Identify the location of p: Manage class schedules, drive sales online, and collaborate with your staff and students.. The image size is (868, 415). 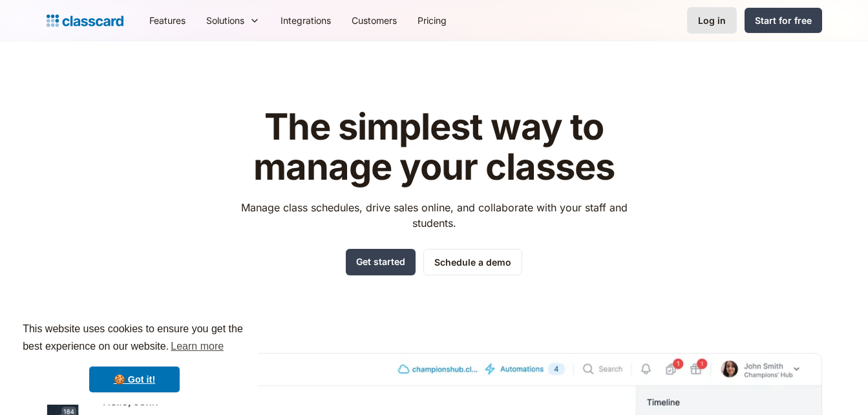
(433, 215).